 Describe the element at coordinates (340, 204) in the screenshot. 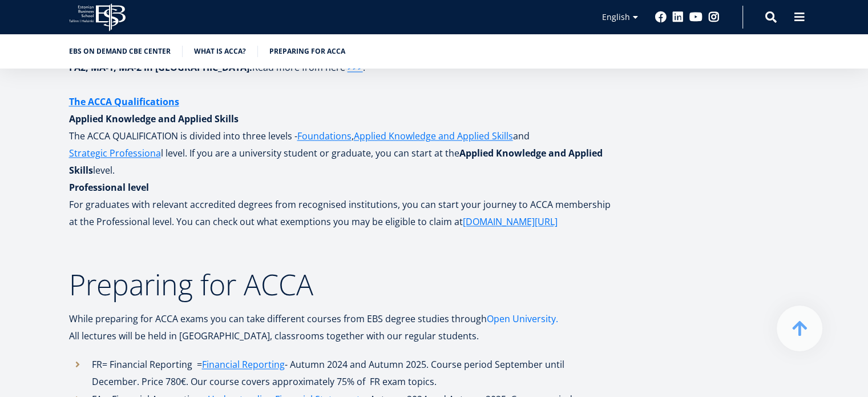

I see `p: For graduates with relevant accredited degrees from recognised institutions, you can start your j...` at that location.